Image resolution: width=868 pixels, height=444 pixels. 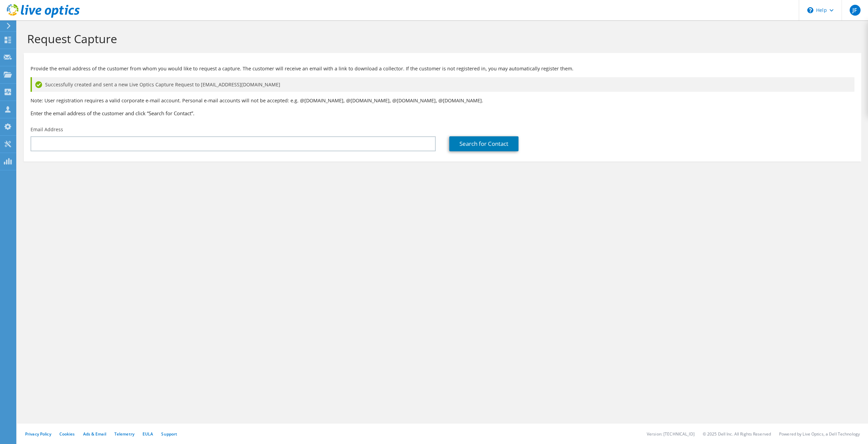 I want to click on li: © 2025 Dell Inc. All Rights Reserved, so click(x=737, y=434).